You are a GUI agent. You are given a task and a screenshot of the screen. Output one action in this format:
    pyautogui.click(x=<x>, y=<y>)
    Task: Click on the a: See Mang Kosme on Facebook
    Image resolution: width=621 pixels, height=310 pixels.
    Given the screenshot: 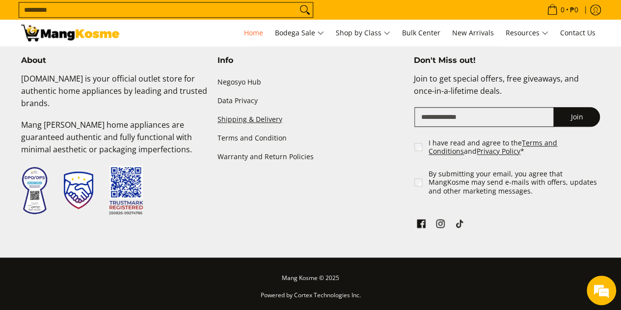 What is the action you would take?
    pyautogui.click(x=421, y=225)
    